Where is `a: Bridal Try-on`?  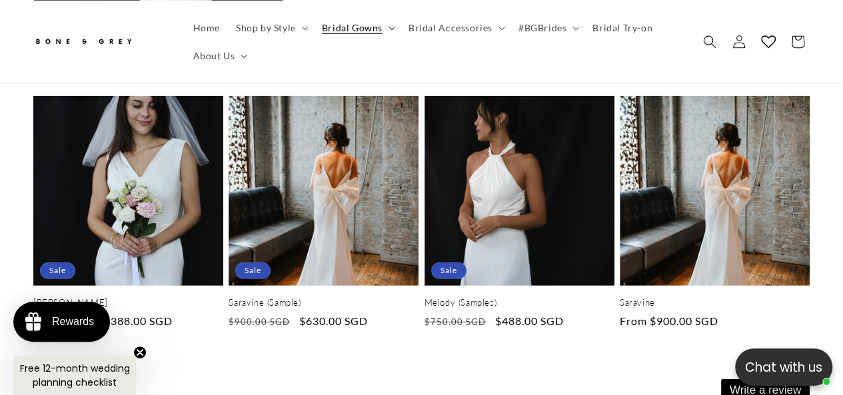
a: Bridal Try-on is located at coordinates (622, 27).